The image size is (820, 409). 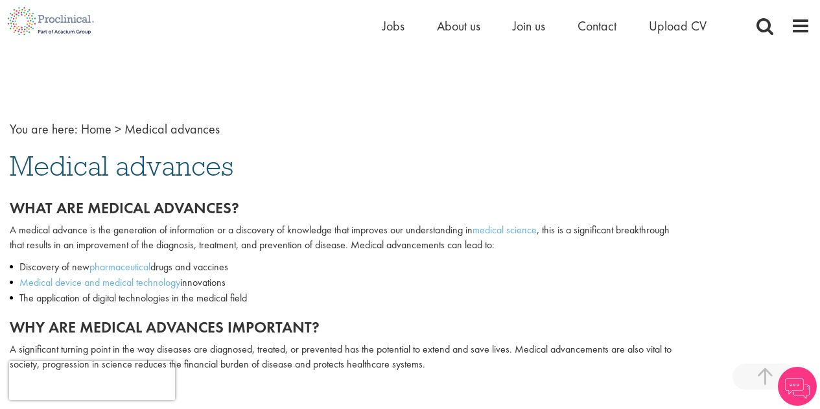 What do you see at coordinates (529, 26) in the screenshot?
I see `span: Join us` at bounding box center [529, 26].